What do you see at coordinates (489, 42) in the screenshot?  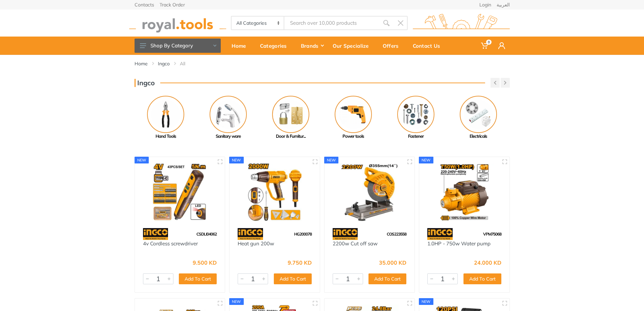 I see `span: 0` at bounding box center [489, 42].